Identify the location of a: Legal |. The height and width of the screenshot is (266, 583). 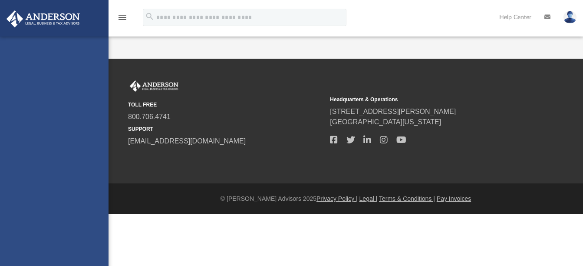
(369, 198).